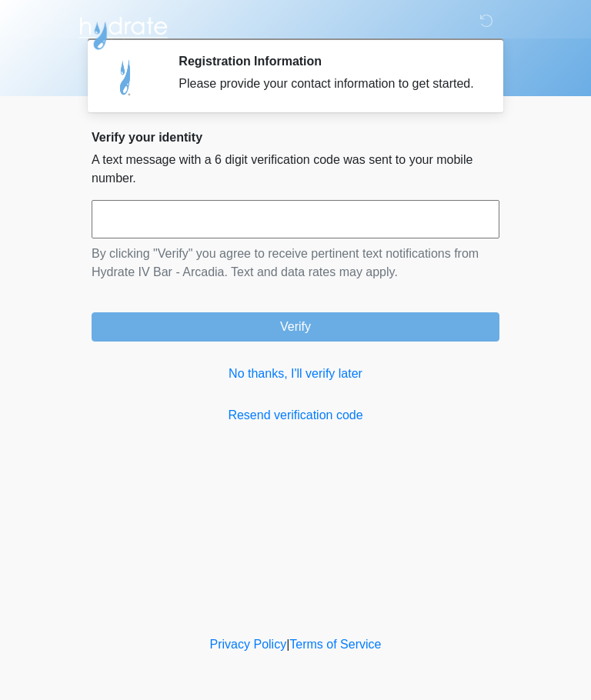  What do you see at coordinates (327, 84) in the screenshot?
I see `div: Please provide your contact information to get started.` at bounding box center [327, 84].